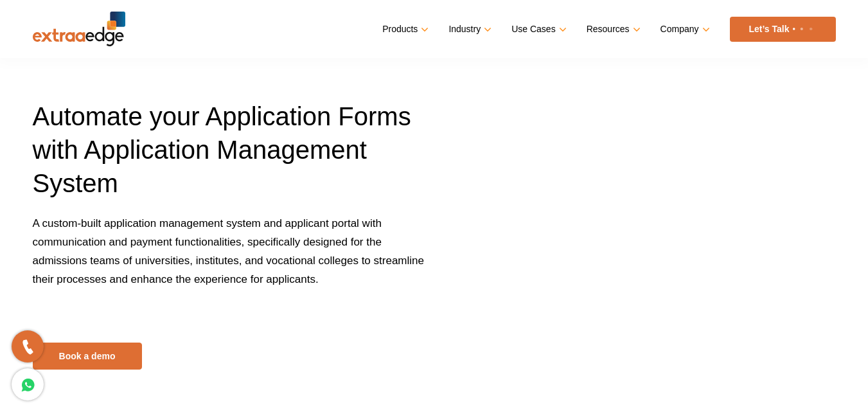 The image size is (868, 412). What do you see at coordinates (612, 29) in the screenshot?
I see `a: Resources` at bounding box center [612, 29].